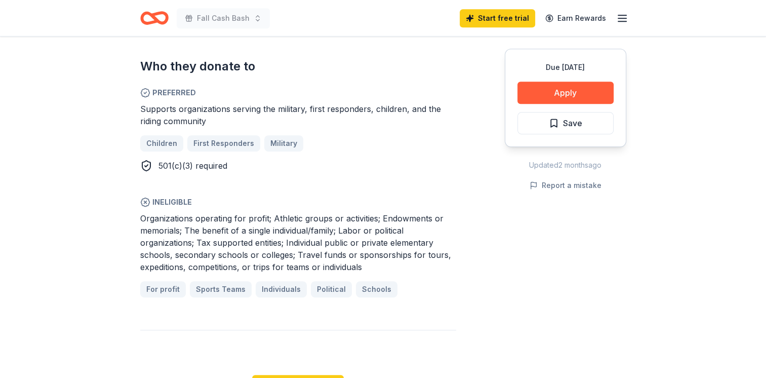  I want to click on a: Home, so click(154, 18).